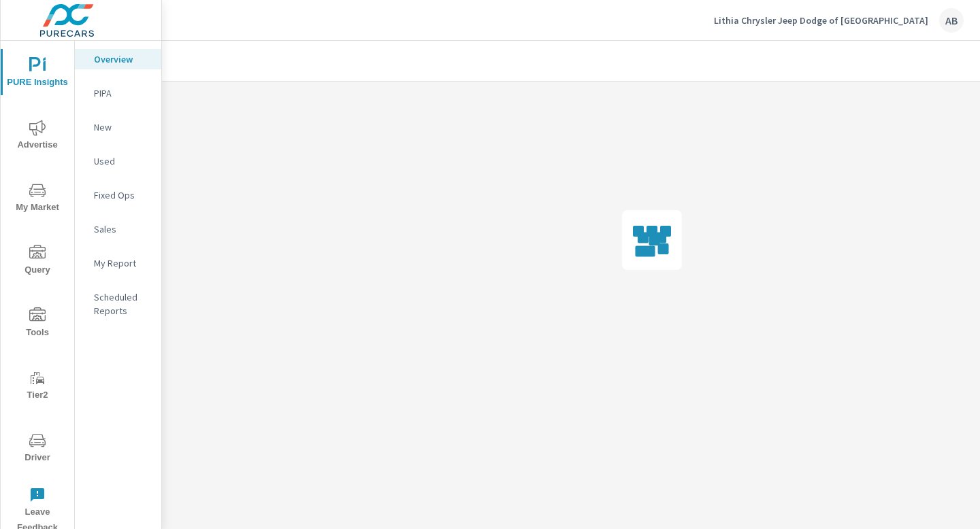  Describe the element at coordinates (118, 195) in the screenshot. I see `div: Fixed Ops` at that location.